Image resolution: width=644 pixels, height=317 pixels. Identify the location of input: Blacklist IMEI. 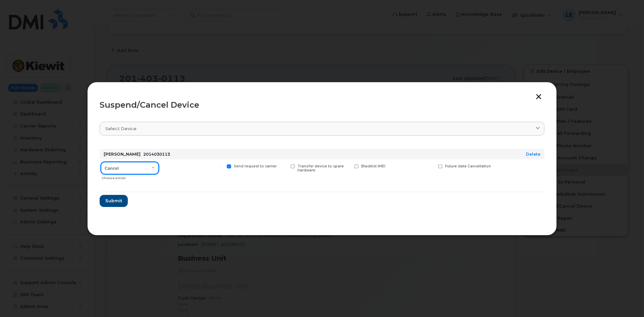
(348, 166).